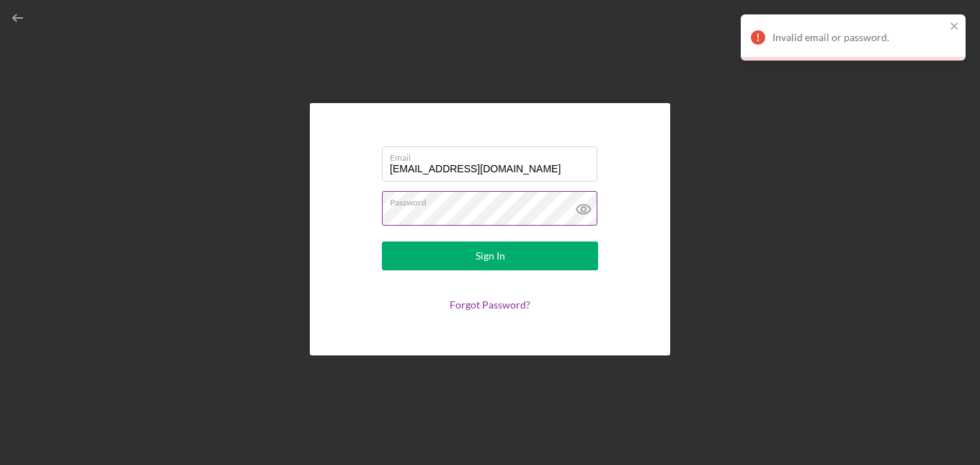  Describe the element at coordinates (859, 38) in the screenshot. I see `div: Invalid email or password.` at that location.